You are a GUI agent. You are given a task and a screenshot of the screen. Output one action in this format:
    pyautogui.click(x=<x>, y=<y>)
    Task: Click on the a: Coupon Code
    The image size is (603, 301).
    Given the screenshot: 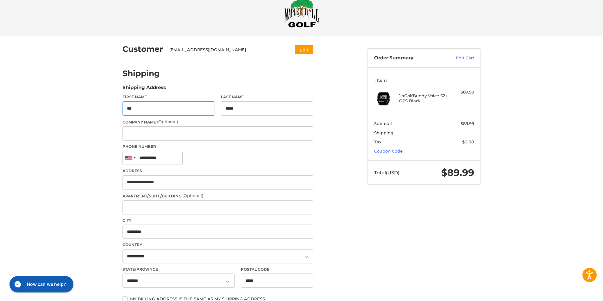 What is the action you would take?
    pyautogui.click(x=388, y=151)
    